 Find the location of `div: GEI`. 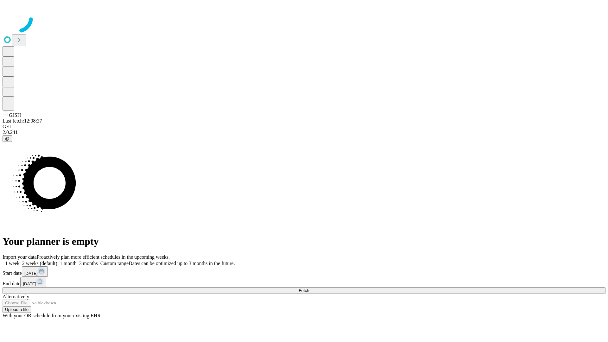

div: GEI is located at coordinates (304, 127).